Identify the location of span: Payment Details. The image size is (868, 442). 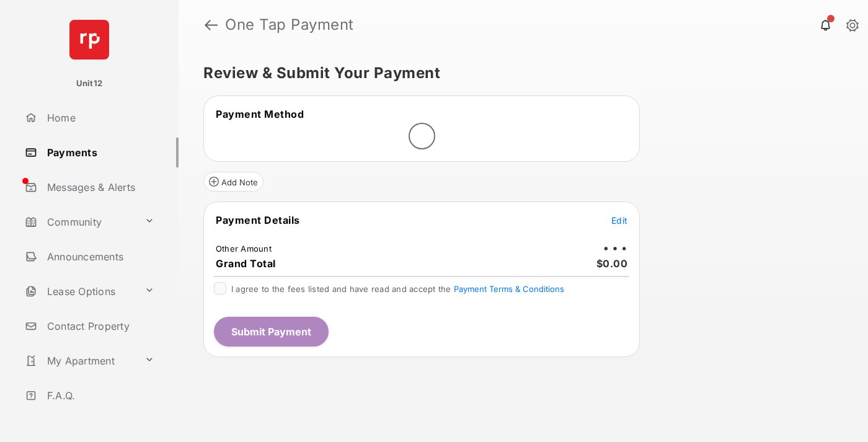
(258, 221).